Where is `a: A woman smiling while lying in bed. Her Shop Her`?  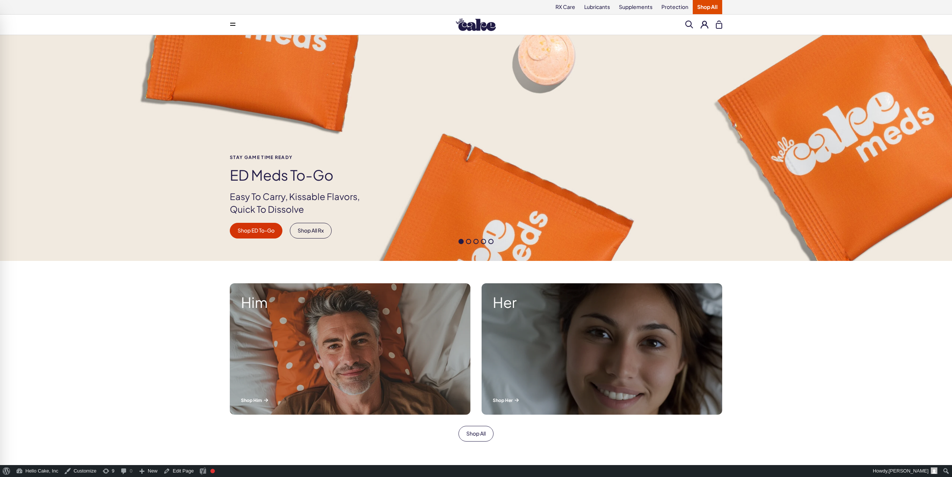
a: A woman smiling while lying in bed. Her Shop Her is located at coordinates (602, 349).